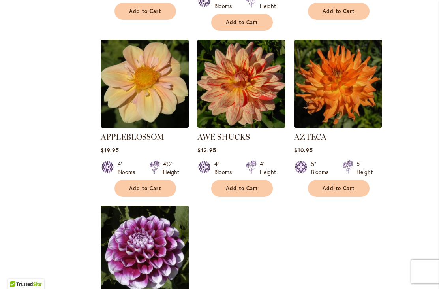 The image size is (439, 289). Describe the element at coordinates (110, 150) in the screenshot. I see `span: $19.95` at that location.